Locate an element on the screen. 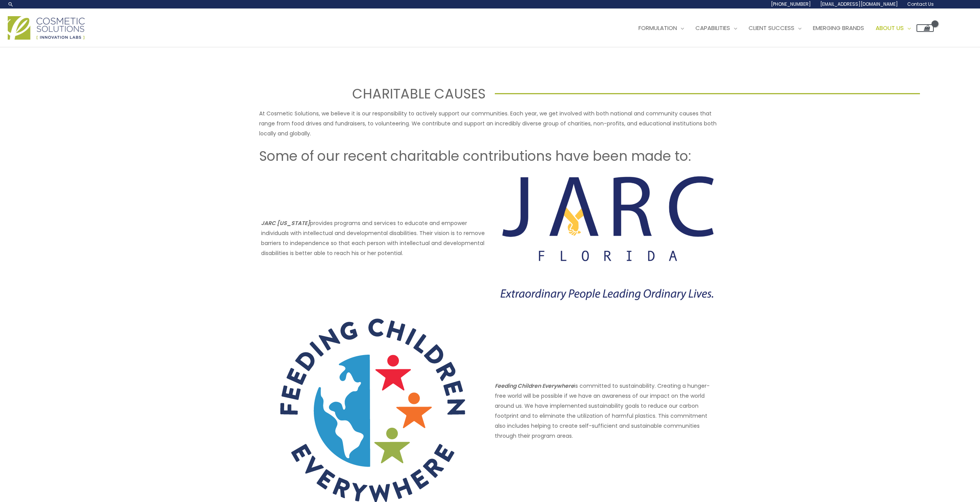 The height and width of the screenshot is (502, 980). em: Feeding Children Everywhere is located at coordinates (535, 386).